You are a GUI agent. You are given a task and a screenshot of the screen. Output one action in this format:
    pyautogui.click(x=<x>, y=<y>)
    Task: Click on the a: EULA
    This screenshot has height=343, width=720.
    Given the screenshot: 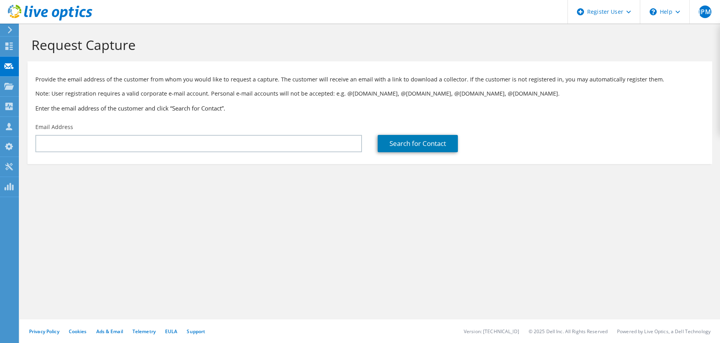 What is the action you would take?
    pyautogui.click(x=171, y=331)
    